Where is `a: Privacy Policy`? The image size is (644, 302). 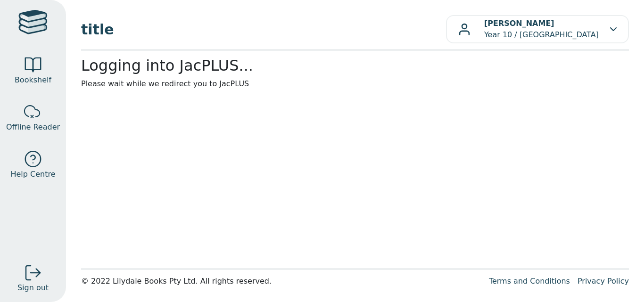
a: Privacy Policy is located at coordinates (602, 281).